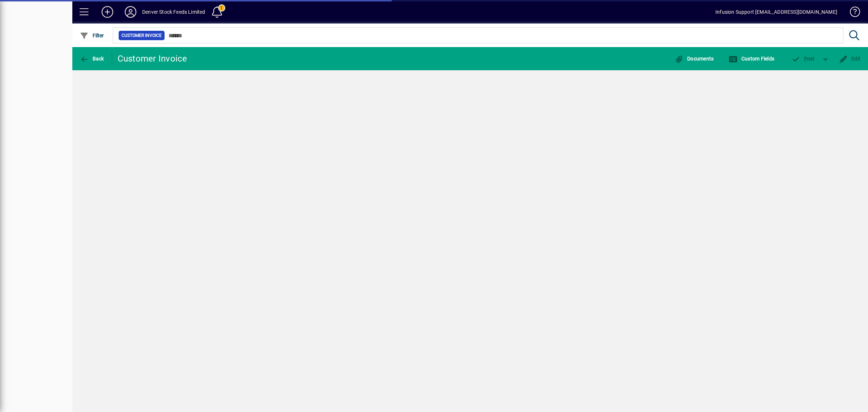  Describe the element at coordinates (108, 12) in the screenshot. I see `button: Add` at that location.